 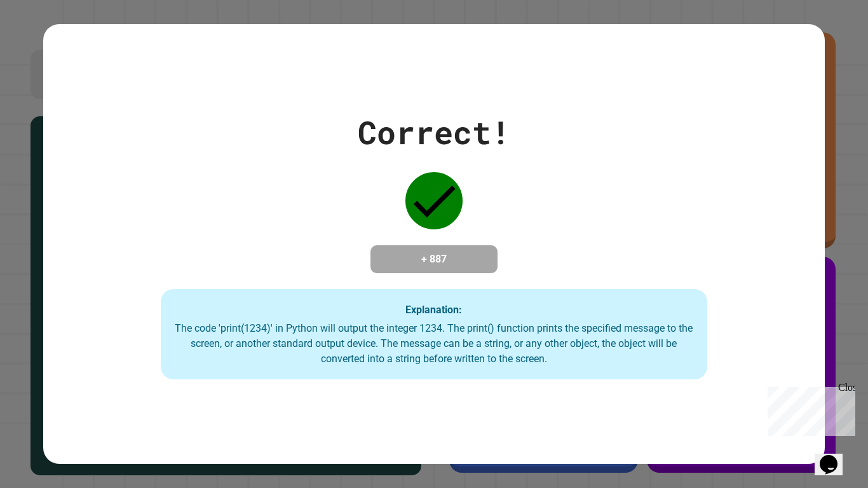 I want to click on div: Chat with us now!Close, so click(x=46, y=43).